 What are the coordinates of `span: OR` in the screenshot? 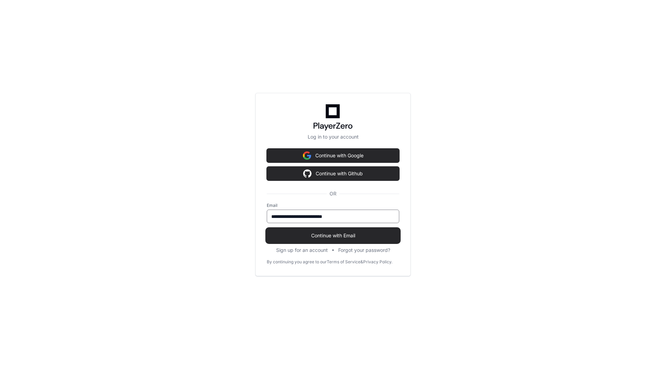 It's located at (333, 194).